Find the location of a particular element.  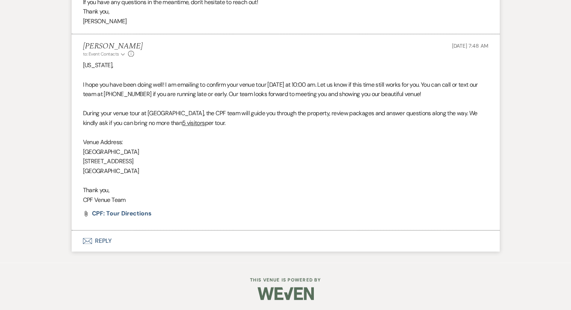

p: CPF Venue Team is located at coordinates (286, 200).